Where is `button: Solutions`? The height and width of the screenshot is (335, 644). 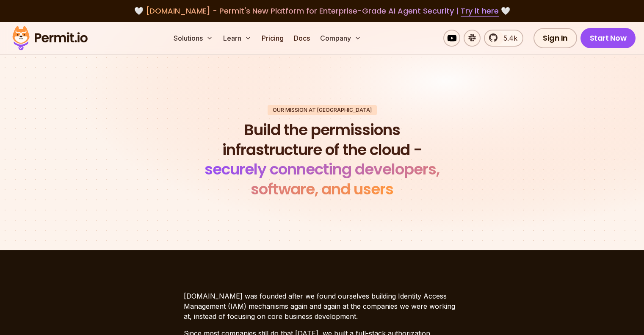
button: Solutions is located at coordinates (193, 38).